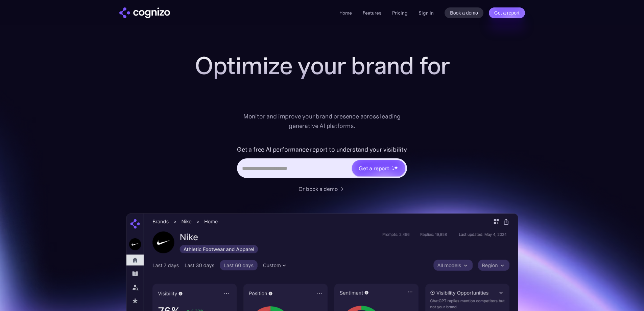  What do you see at coordinates (145, 13) in the screenshot?
I see `img: cognizo logo` at bounding box center [145, 13].